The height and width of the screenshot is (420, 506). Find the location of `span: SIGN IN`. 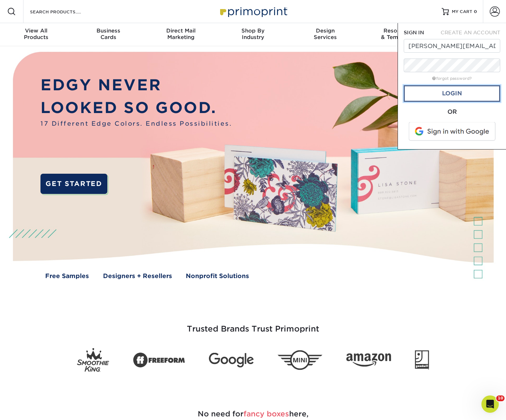

span: SIGN IN is located at coordinates (414, 33).